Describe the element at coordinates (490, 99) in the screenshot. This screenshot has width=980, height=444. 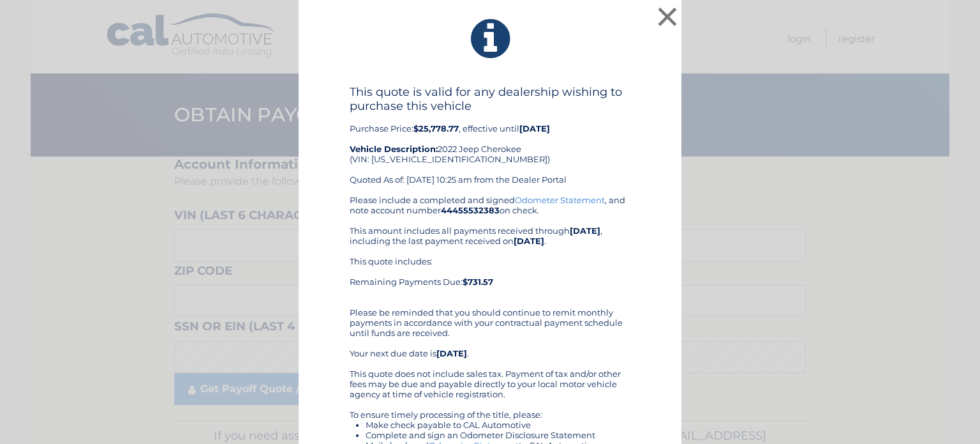
I see `h4: This quote is valid for any dealership wishing to purchase this vehicle` at that location.